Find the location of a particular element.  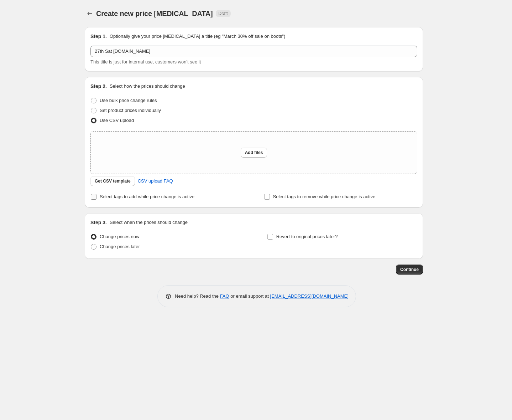

span: Change prices now is located at coordinates (119, 236).